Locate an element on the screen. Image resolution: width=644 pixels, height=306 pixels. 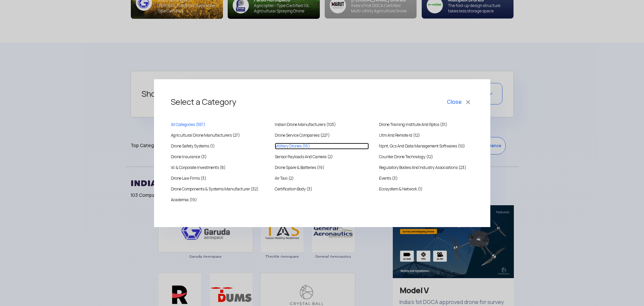
a: Agricultural Drone Manufacturers (27) is located at coordinates (218, 135).